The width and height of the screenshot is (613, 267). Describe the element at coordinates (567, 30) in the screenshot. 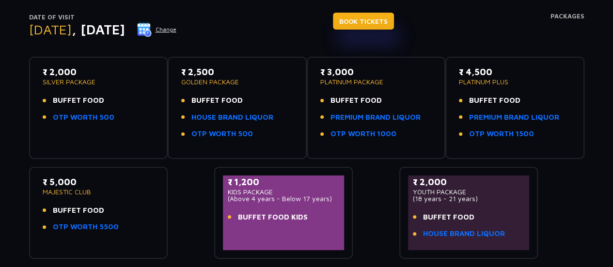

I see `h4: Packages` at that location.